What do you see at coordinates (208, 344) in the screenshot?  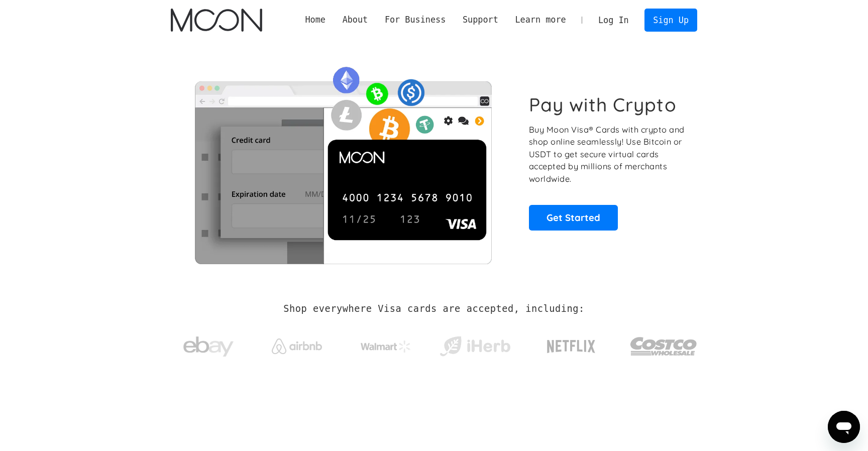 I see `a: ebay` at bounding box center [208, 344].